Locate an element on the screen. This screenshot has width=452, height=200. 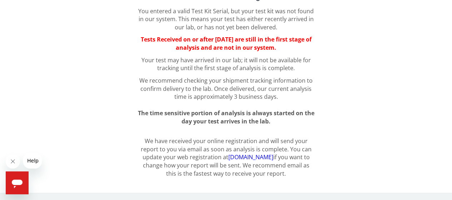
span: Help is located at coordinates (10, 8).